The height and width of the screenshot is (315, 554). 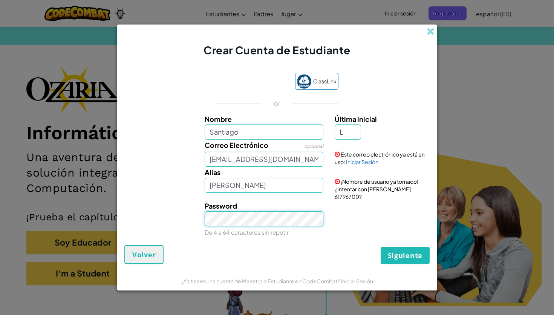 I want to click on button: Siguiente, so click(x=405, y=255).